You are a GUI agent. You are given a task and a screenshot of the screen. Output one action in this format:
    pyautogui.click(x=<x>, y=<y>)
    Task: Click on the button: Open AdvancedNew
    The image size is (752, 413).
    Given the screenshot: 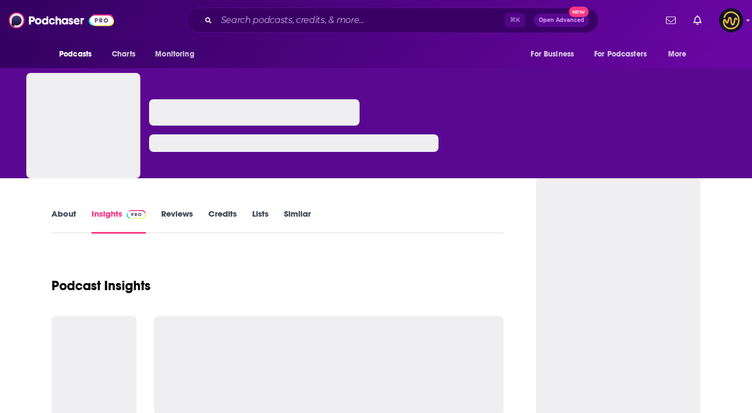 What is the action you would take?
    pyautogui.click(x=561, y=20)
    